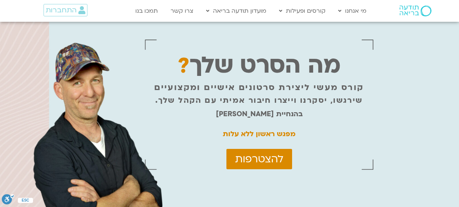 The width and height of the screenshot is (459, 207). What do you see at coordinates (303, 11) in the screenshot?
I see `a: קורסים ופעילות` at bounding box center [303, 11].